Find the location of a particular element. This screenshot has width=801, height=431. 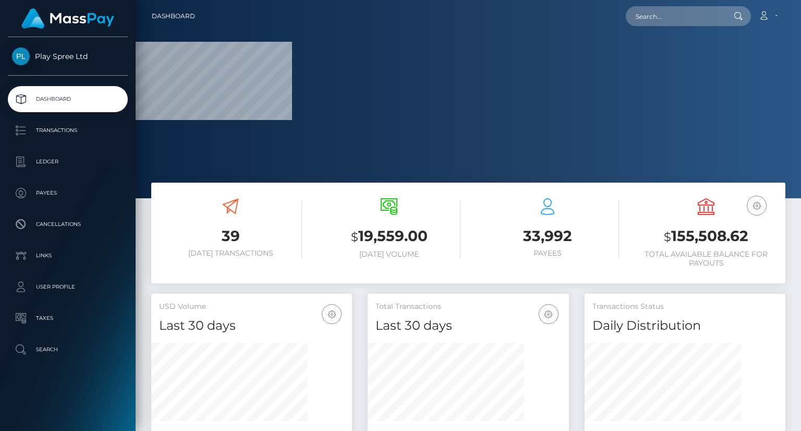

p: Payees is located at coordinates (68, 193).